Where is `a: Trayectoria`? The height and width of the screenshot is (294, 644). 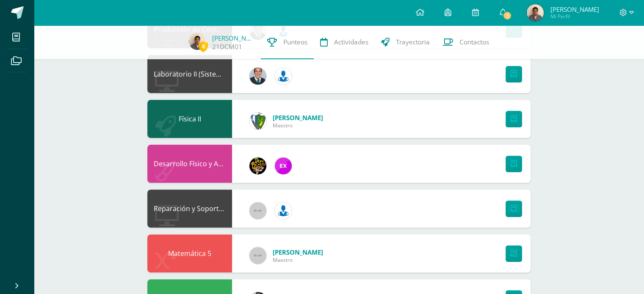
a: Trayectoria is located at coordinates (405, 42).